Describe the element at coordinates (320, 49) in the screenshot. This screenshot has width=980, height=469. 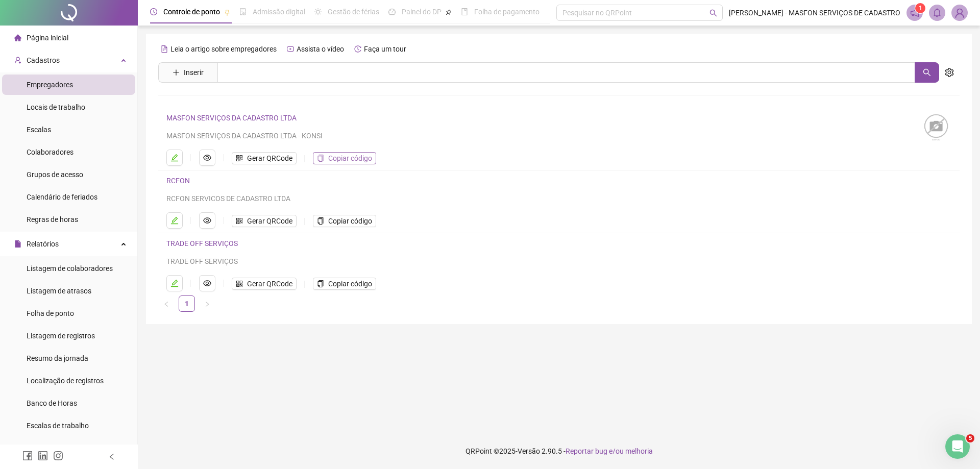
I see `span: Assista o vídeo` at that location.